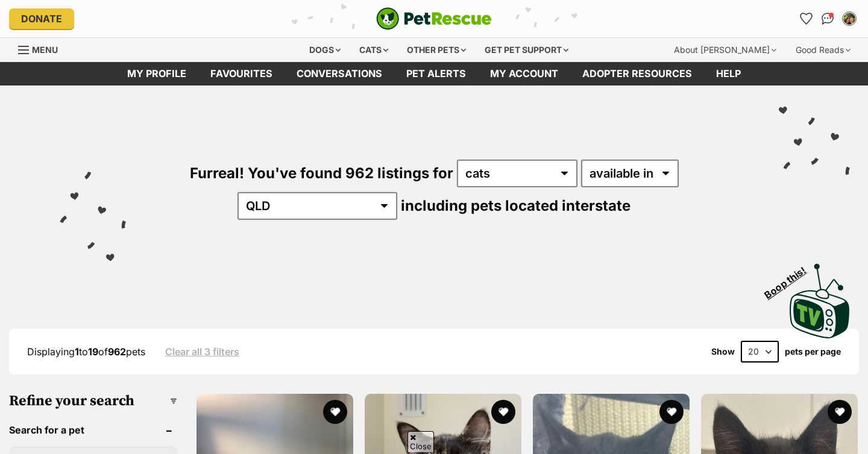 The image size is (868, 454). Describe the element at coordinates (92, 401) in the screenshot. I see `h3: Refine your search` at that location.